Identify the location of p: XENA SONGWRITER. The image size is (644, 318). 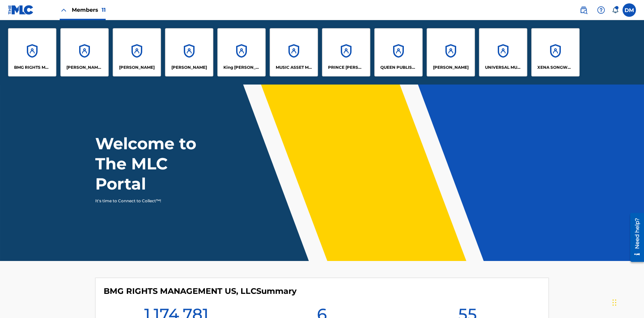
(555, 68).